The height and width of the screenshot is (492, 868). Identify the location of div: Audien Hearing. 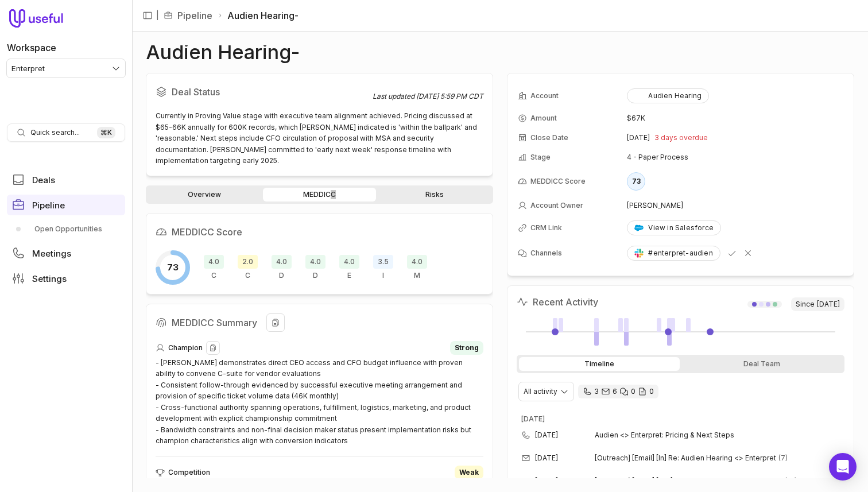
(668, 96).